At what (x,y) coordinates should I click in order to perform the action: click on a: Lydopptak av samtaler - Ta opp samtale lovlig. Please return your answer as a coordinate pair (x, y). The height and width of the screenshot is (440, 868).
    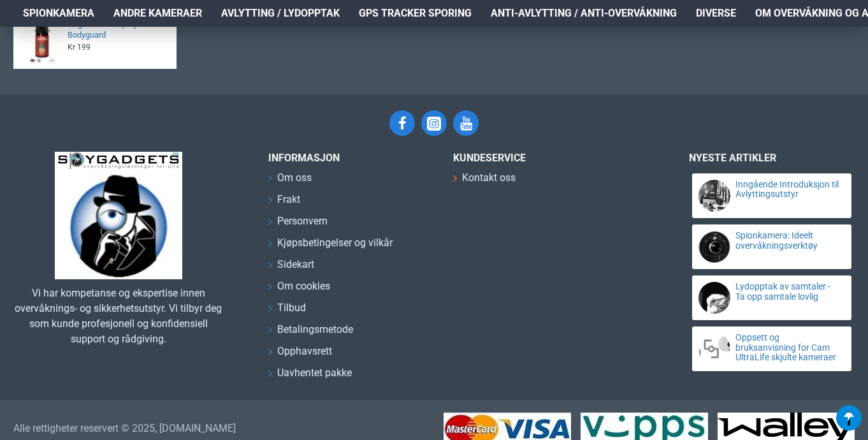
    Looking at the image, I should click on (788, 291).